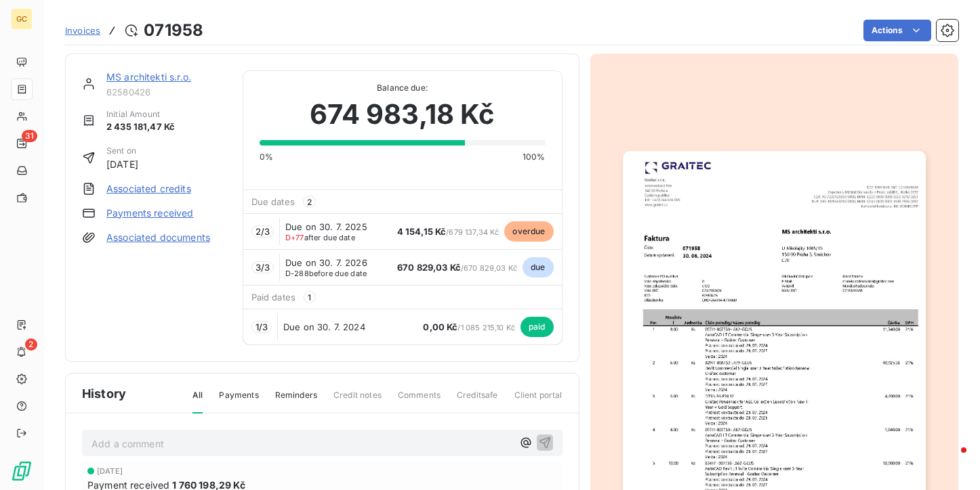  Describe the element at coordinates (148, 76) in the screenshot. I see `a: MS architekti s.r.o.` at that location.